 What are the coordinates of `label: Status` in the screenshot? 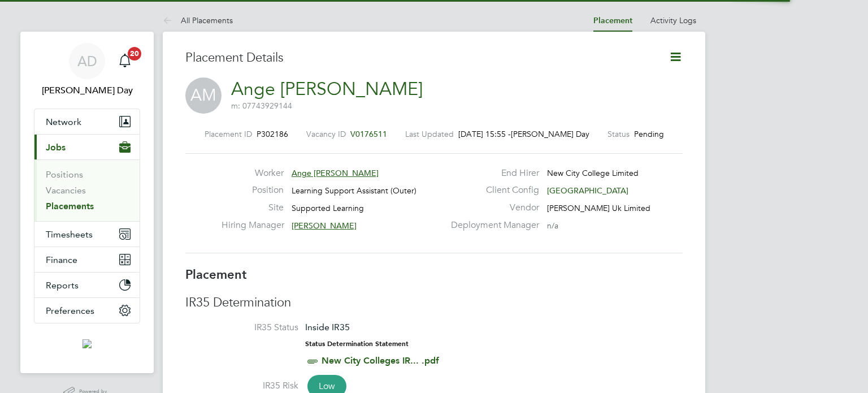 It's located at (618, 134).